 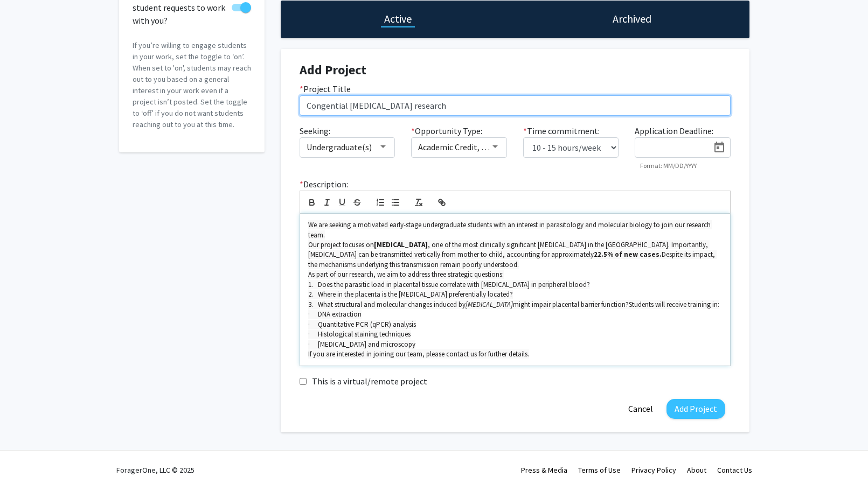 What do you see at coordinates (720, 147) in the screenshot?
I see `button: Open calendar` at bounding box center [720, 147].